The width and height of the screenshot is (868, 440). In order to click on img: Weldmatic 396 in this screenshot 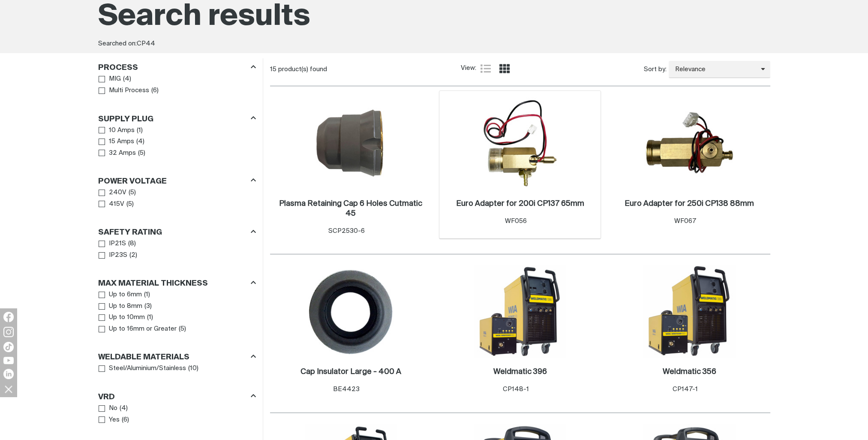, I will do `click(520, 311)`.